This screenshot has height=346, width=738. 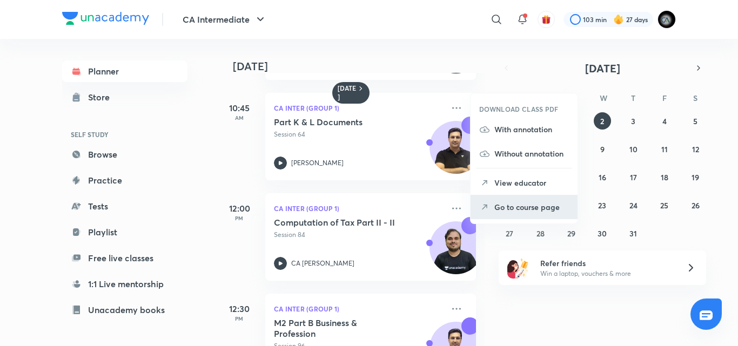 I want to click on button: avatar, so click(x=546, y=19).